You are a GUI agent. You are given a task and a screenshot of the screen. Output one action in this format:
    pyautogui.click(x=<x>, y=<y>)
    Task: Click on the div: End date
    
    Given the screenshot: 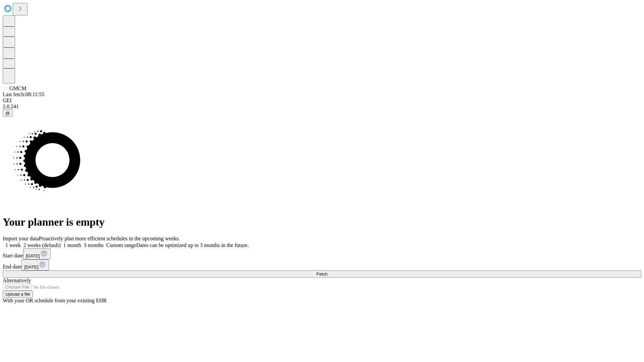 What is the action you would take?
    pyautogui.click(x=322, y=265)
    